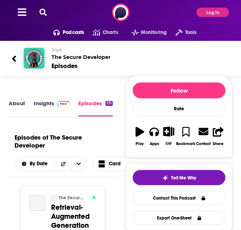 The width and height of the screenshot is (241, 230). Describe the element at coordinates (154, 136) in the screenshot. I see `button: Apps` at that location.